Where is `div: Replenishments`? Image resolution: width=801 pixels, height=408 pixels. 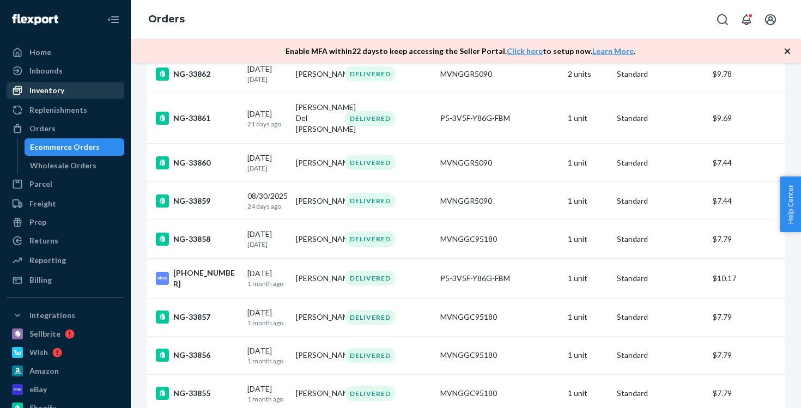 div: Replenishments is located at coordinates (58, 110).